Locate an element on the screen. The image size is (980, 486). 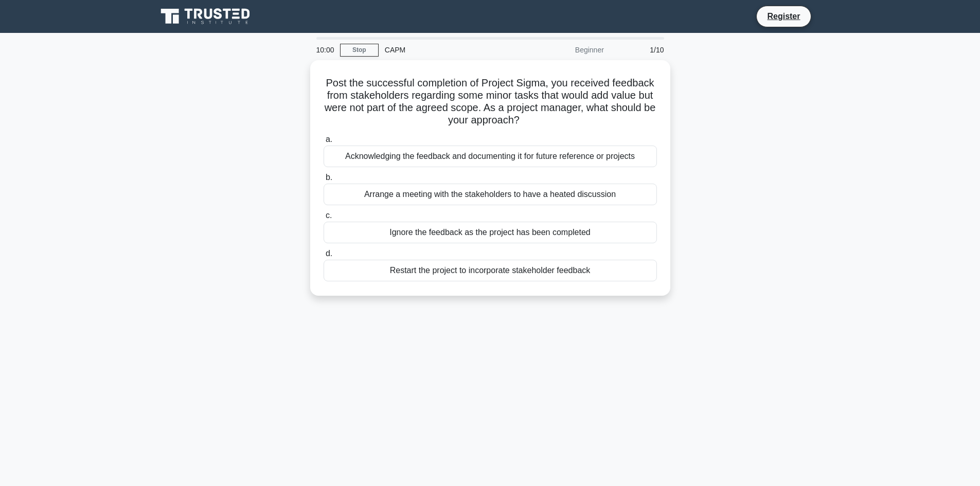
span: b. is located at coordinates (329, 177).